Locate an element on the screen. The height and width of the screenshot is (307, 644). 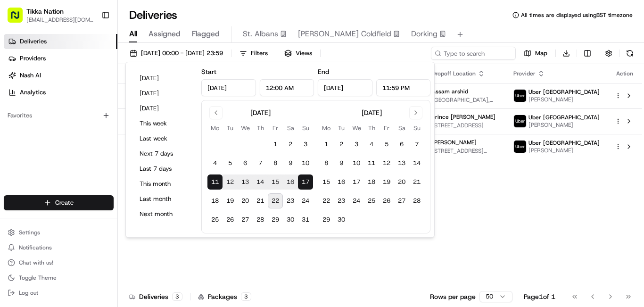
button: 25 is located at coordinates (215, 220).